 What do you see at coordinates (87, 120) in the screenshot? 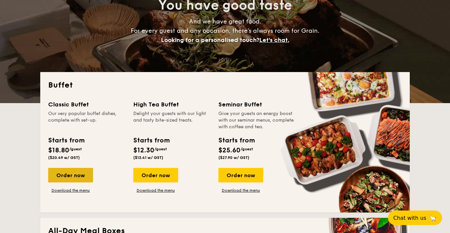
I see `div: Our very popular buffet dishes, complete with set-up.` at bounding box center [87, 120].